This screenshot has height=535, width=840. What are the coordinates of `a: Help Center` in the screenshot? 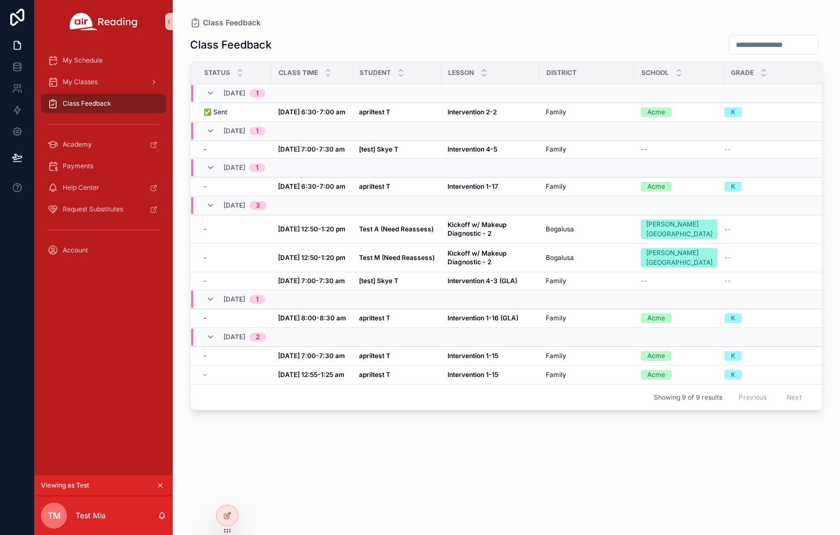 It's located at (104, 188).